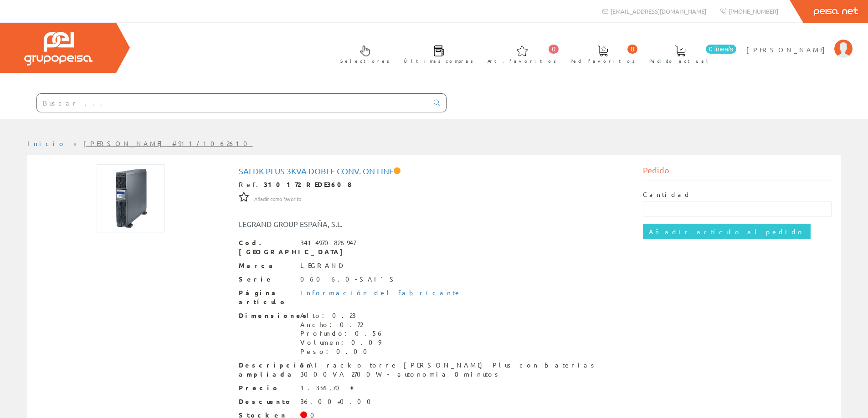 The height and width of the screenshot is (418, 868). Describe the element at coordinates (726, 232) in the screenshot. I see `input: Añadir artículo al pedido` at that location.